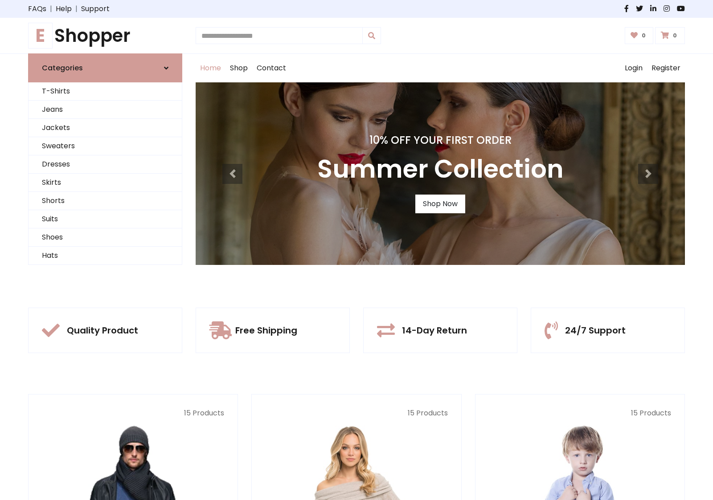 Image resolution: width=713 pixels, height=500 pixels. I want to click on h5: 24/7 Support, so click(595, 331).